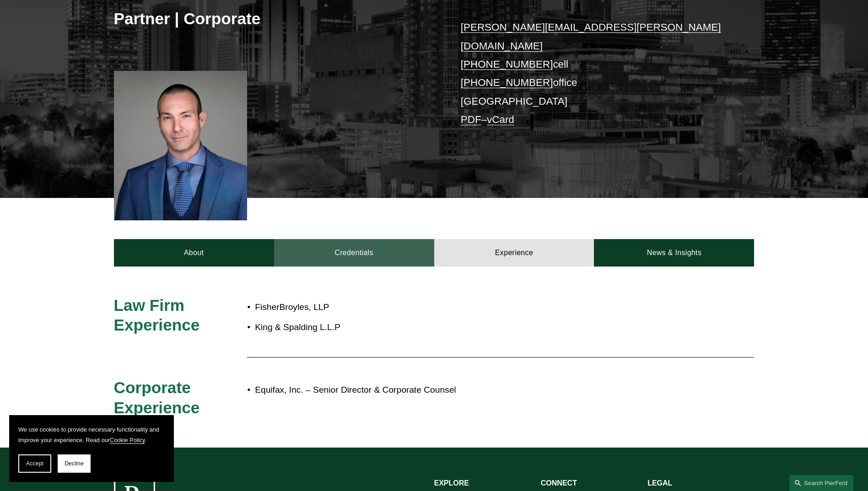  Describe the element at coordinates (471, 119) in the screenshot. I see `a: PDF` at that location.